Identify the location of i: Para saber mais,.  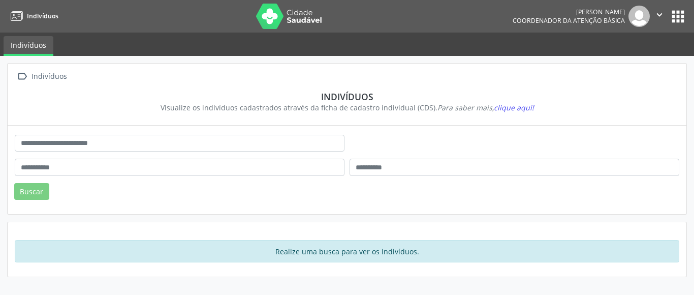
(486, 107).